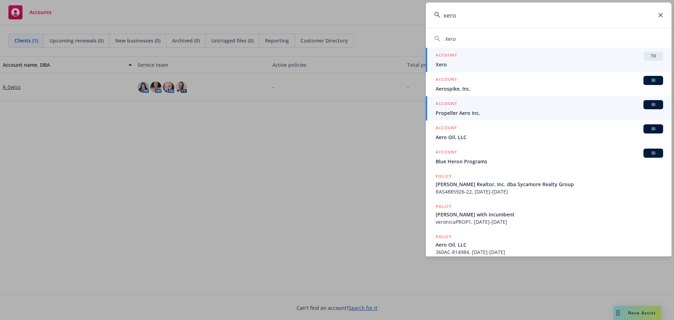 This screenshot has height=320, width=674. Describe the element at coordinates (550, 113) in the screenshot. I see `span: Propeller Aero Inc.` at that location.